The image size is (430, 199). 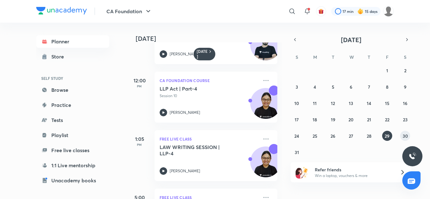 What do you see at coordinates (333, 136) in the screenshot?
I see `button: August 26, 2025` at bounding box center [333, 136].